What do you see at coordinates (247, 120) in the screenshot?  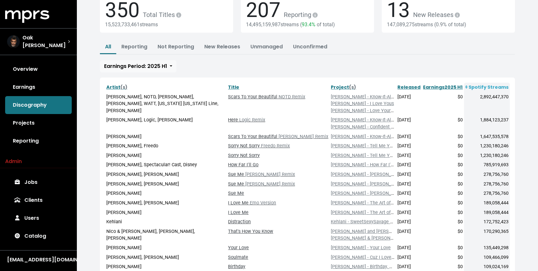 I see `a: Here Logic Remix` at bounding box center [247, 120].